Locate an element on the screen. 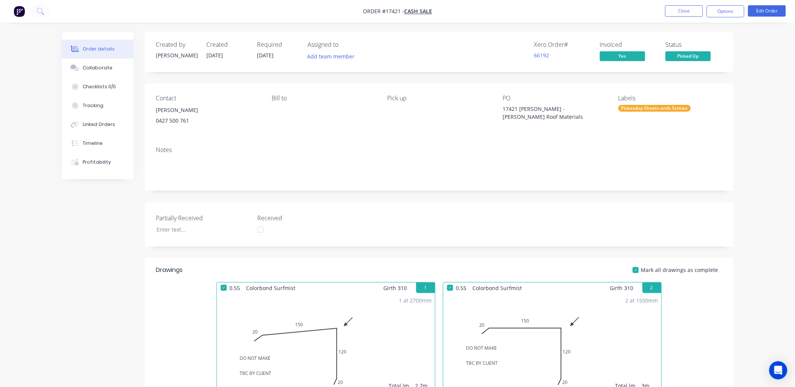 This screenshot has height=387, width=795. span: Order #17421 - is located at coordinates (384, 11).